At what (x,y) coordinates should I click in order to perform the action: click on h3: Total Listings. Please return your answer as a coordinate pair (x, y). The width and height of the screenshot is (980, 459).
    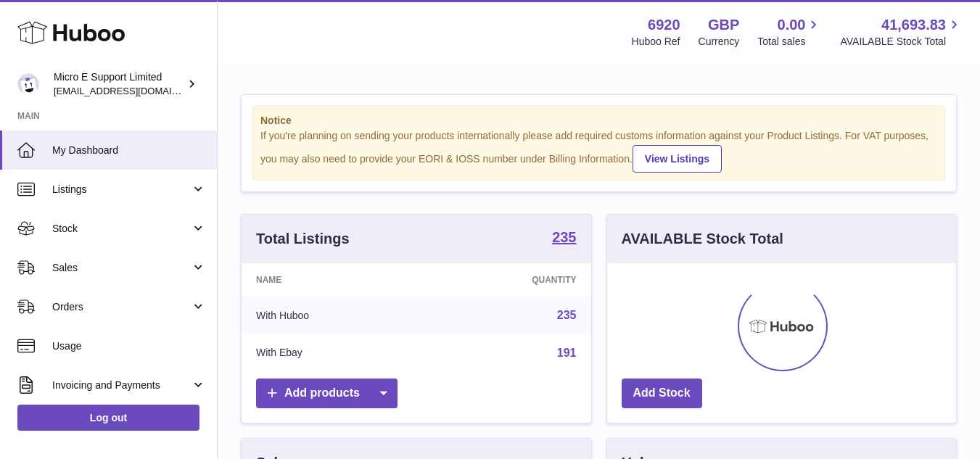
    Looking at the image, I should click on (302, 238).